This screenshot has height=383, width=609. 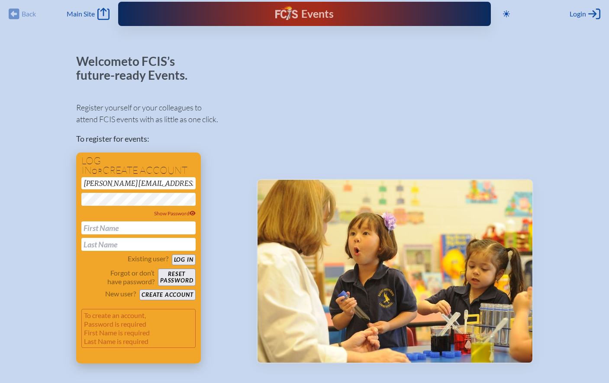 I want to click on input: Email, so click(x=138, y=183).